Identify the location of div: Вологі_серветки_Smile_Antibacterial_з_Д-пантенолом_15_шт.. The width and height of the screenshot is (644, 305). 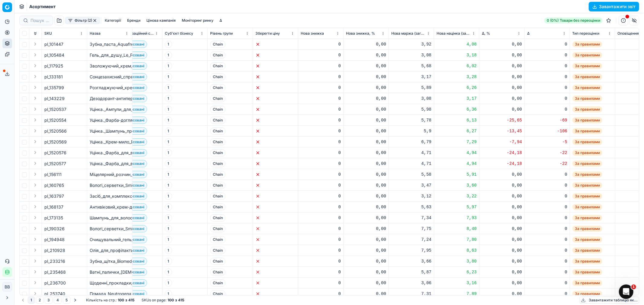
(110, 229).